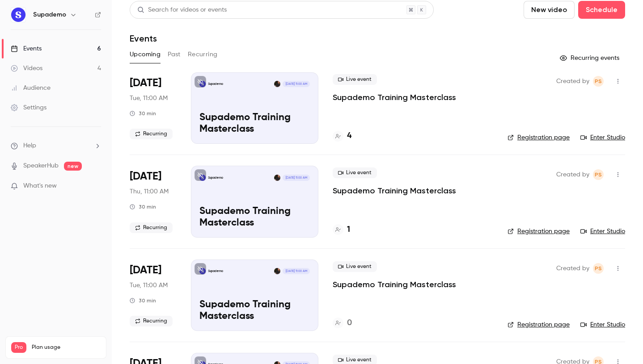 The width and height of the screenshot is (643, 364). What do you see at coordinates (50, 15) in the screenshot?
I see `h6: Supademo` at bounding box center [50, 15].